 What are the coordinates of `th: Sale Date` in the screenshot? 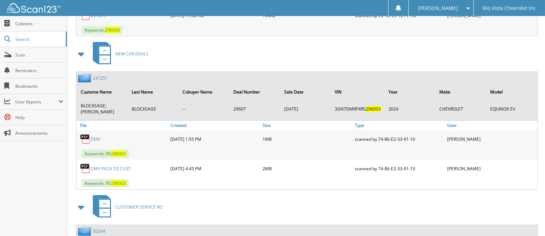 It's located at (306, 92).